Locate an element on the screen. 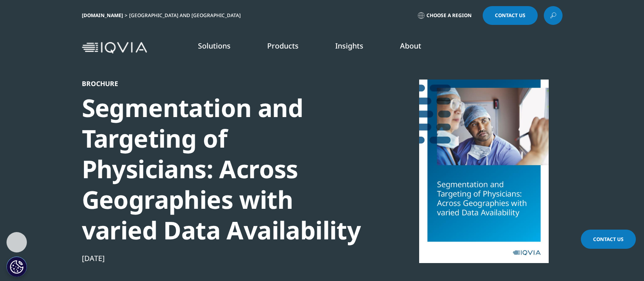  a: About is located at coordinates (411, 45).